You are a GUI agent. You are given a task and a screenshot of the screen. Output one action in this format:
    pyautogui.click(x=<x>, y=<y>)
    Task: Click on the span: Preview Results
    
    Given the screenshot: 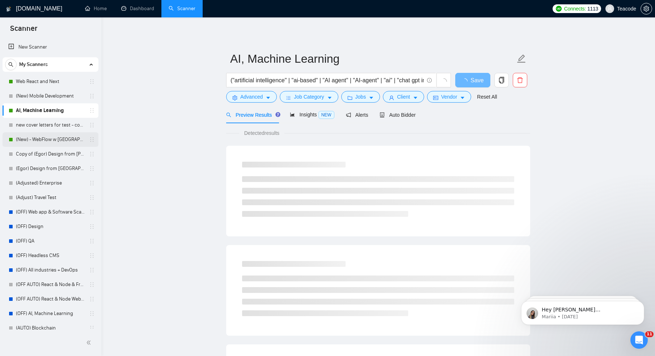 What is the action you would take?
    pyautogui.click(x=252, y=115)
    